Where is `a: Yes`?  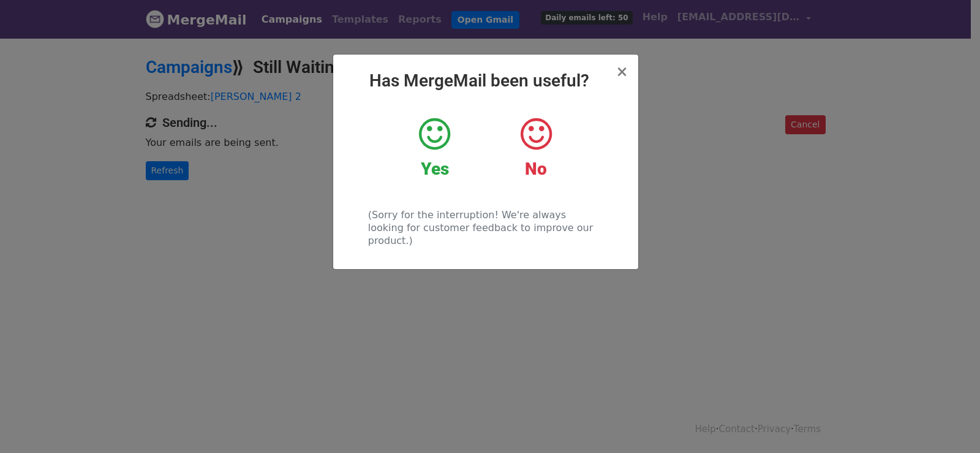
a: Yes is located at coordinates (434, 148).